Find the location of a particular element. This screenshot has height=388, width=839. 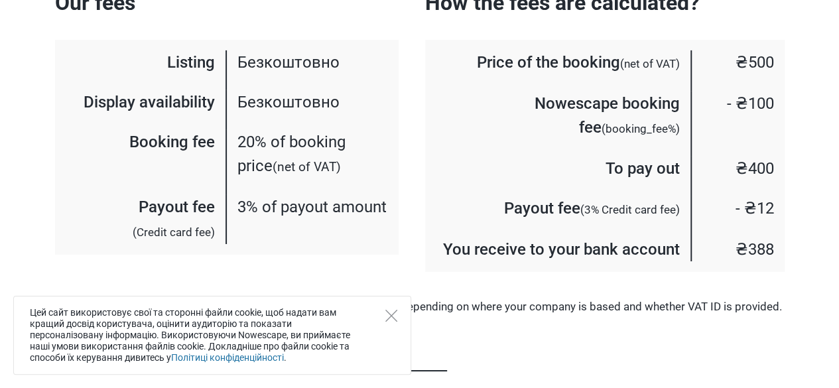

div: Listing is located at coordinates (143, 70).